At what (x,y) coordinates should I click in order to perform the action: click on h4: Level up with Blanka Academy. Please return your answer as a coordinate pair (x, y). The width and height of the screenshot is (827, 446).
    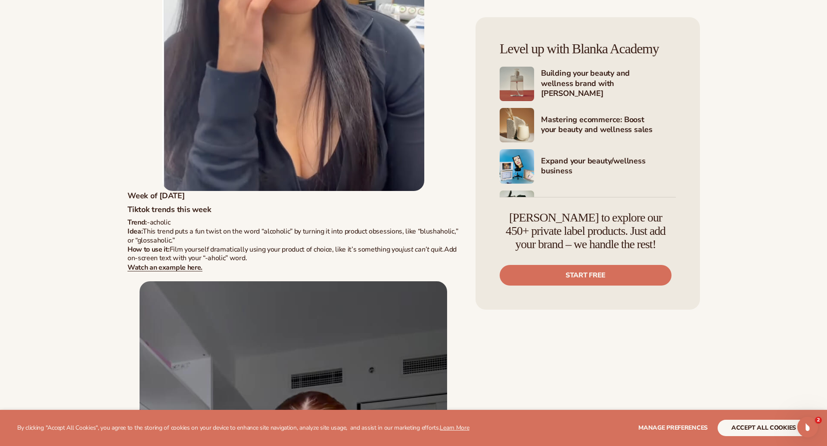
    Looking at the image, I should click on (587, 49).